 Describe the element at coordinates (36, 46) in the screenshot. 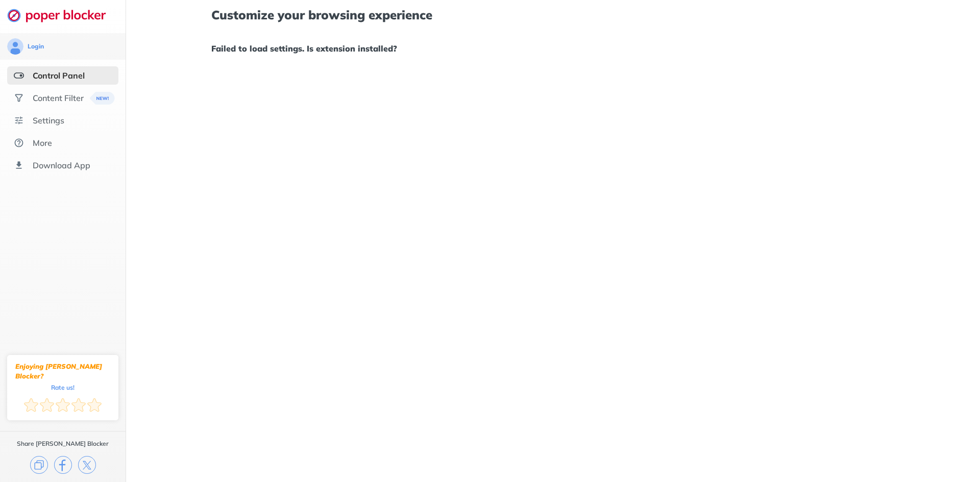

I see `div: Login` at that location.